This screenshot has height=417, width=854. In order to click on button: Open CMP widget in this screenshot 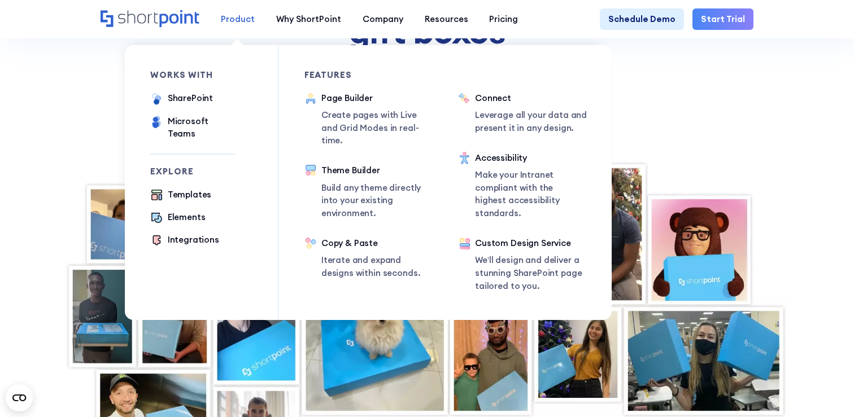, I will do `click(19, 398)`.